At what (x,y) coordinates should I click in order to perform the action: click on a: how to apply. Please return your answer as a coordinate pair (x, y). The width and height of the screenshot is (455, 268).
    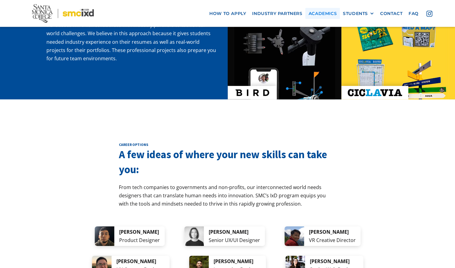
    Looking at the image, I should click on (228, 13).